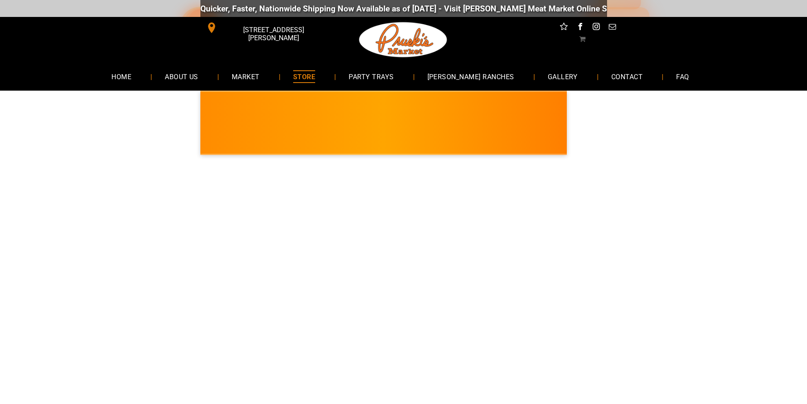 The width and height of the screenshot is (807, 404). I want to click on a: PARTY TRAYS, so click(371, 76).